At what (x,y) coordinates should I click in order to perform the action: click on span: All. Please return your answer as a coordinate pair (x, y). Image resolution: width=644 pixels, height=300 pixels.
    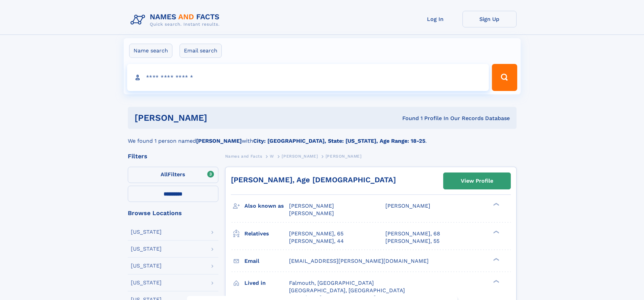
    Looking at the image, I should click on (164, 174).